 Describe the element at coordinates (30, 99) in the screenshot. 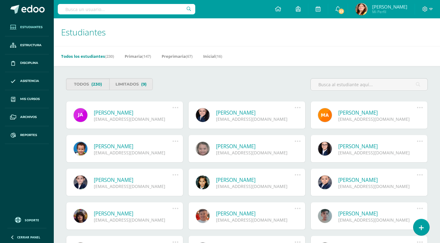

I see `span: Mis cursos` at that location.